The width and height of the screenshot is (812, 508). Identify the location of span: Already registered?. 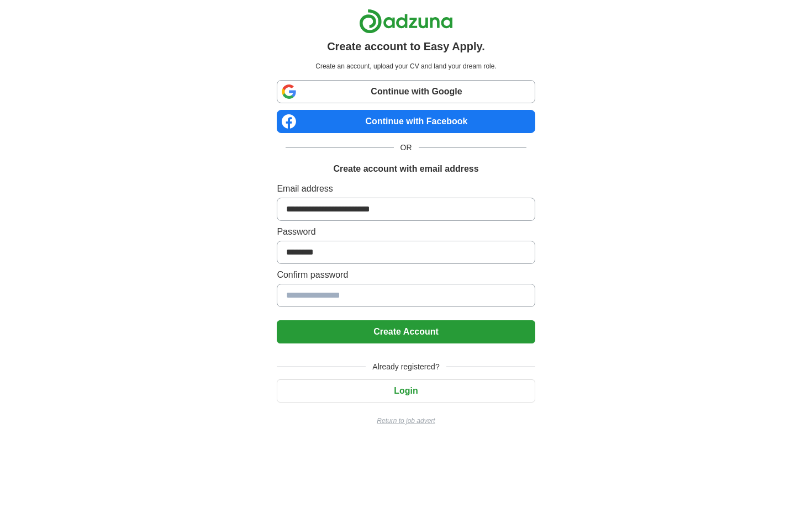
(406, 367).